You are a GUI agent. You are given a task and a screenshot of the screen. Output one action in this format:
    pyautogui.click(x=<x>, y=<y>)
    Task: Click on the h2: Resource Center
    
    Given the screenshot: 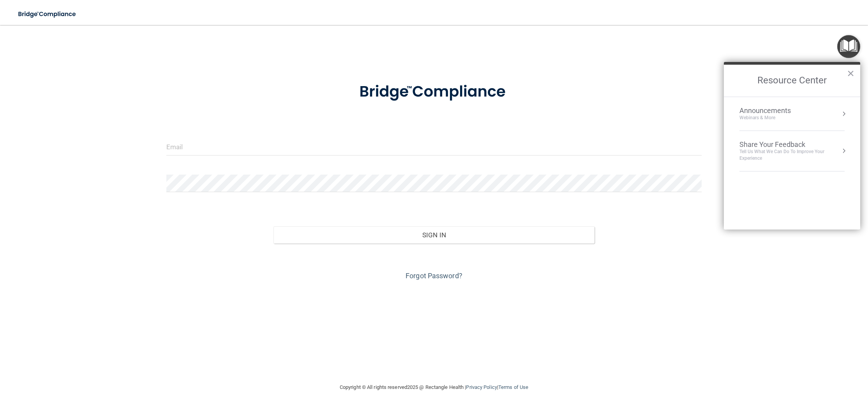 What is the action you would take?
    pyautogui.click(x=793, y=81)
    